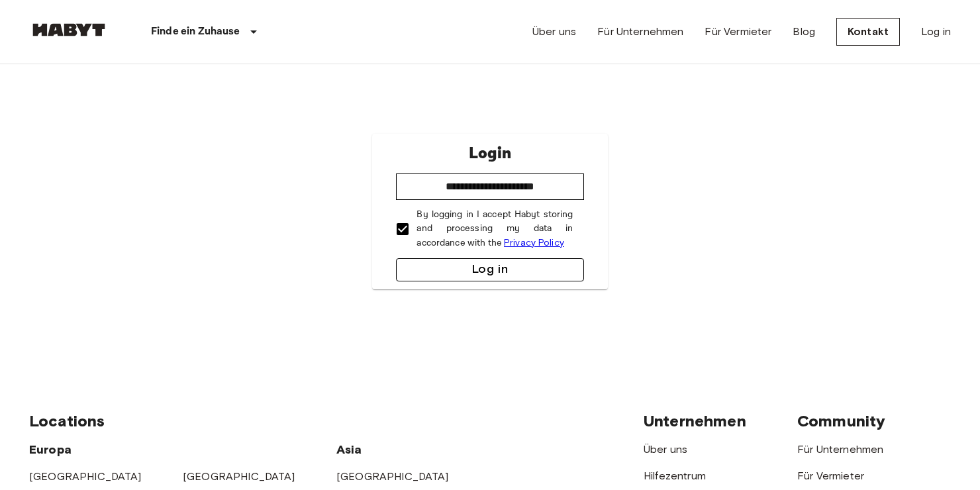 The height and width of the screenshot is (490, 980). What do you see at coordinates (841, 420) in the screenshot?
I see `span: Community` at bounding box center [841, 420].